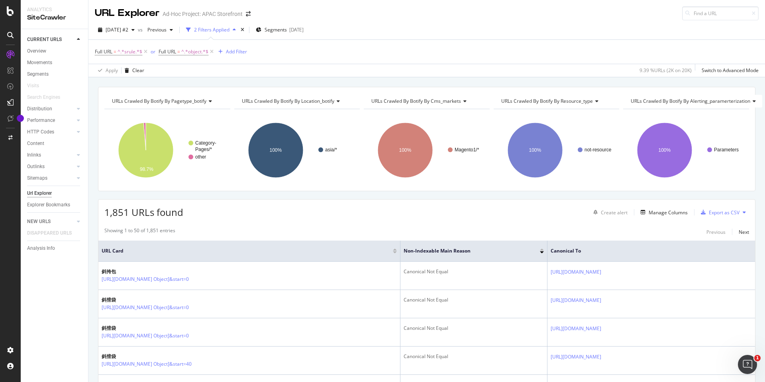 This screenshot has width=765, height=382. I want to click on div: Inlinks, so click(34, 155).